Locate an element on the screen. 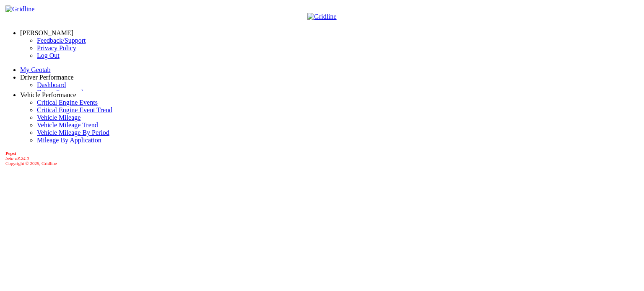 The image size is (644, 291). a: My Geotab is located at coordinates (35, 70).